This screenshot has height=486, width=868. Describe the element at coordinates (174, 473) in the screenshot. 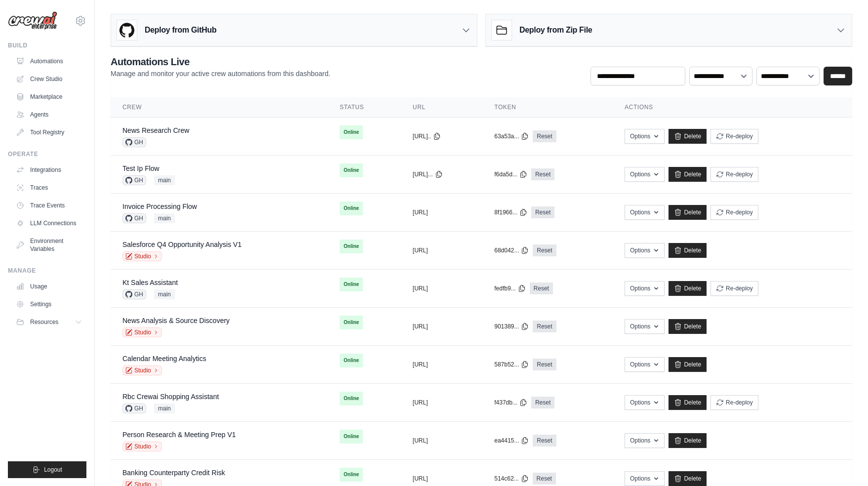

I see `a: Banking Counterparty Credit Risk` at that location.